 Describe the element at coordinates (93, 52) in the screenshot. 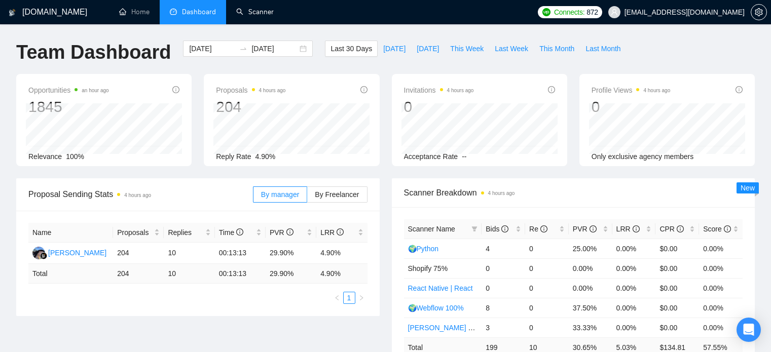

I see `h1: Team Dashboard` at that location.